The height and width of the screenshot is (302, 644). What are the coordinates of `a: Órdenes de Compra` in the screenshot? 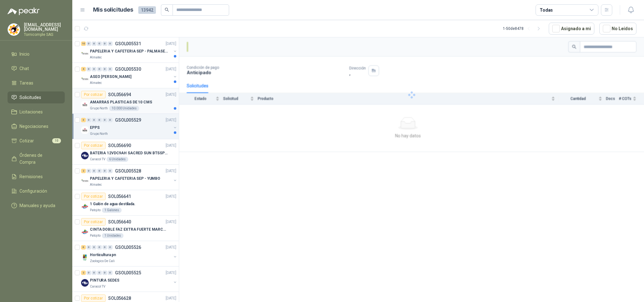 It's located at (36, 159).